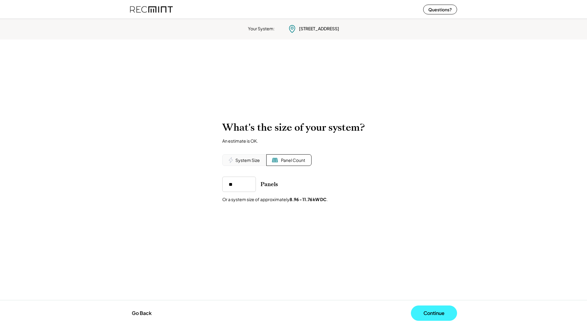 The height and width of the screenshot is (326, 587). I want to click on img: recmint-logotype%403x%20%281%29.jpeg, so click(151, 9).